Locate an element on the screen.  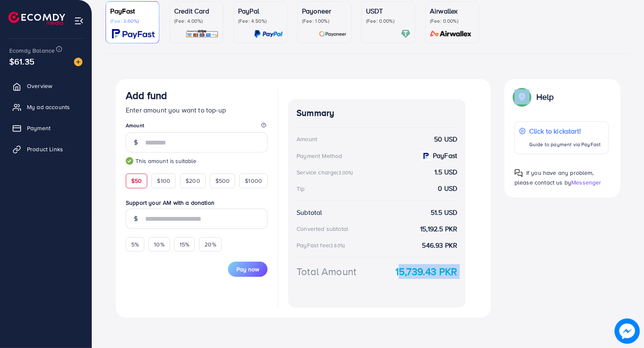
a: Payment is located at coordinates (46, 128).